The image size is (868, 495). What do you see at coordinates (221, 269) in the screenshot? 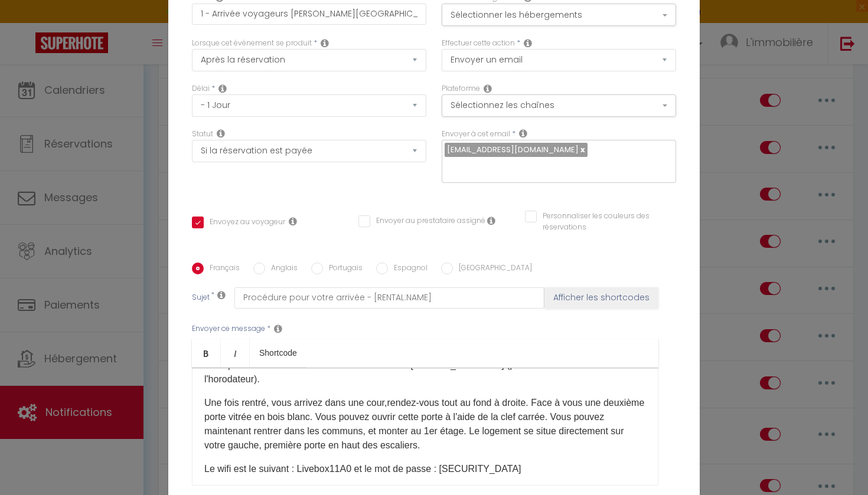
I see `label: Français` at bounding box center [221, 269].